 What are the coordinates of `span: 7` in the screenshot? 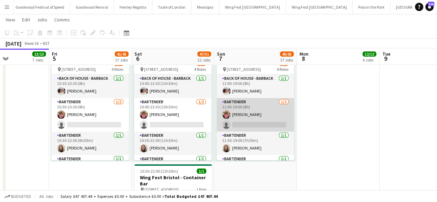 It's located at (220, 58).